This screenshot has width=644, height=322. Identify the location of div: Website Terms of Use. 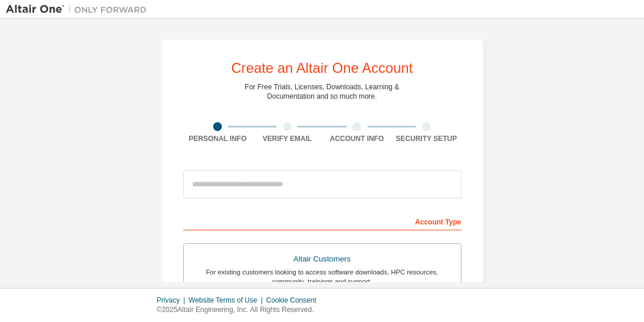
(227, 300).